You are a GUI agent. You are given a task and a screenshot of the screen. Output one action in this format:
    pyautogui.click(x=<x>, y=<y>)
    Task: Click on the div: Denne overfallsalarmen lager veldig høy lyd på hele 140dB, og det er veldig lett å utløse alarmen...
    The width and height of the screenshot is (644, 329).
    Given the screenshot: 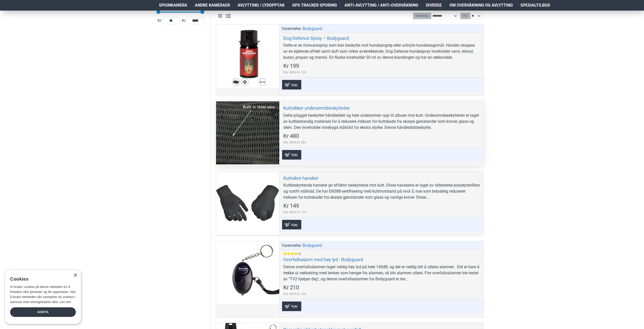 What is the action you would take?
    pyautogui.click(x=382, y=273)
    